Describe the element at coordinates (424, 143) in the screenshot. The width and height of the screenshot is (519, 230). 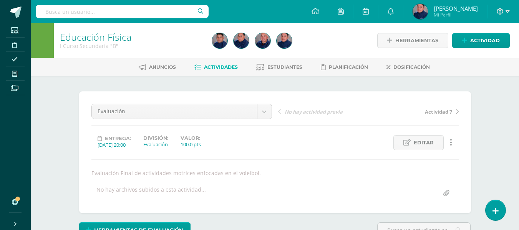
I see `span: Editar` at that location.